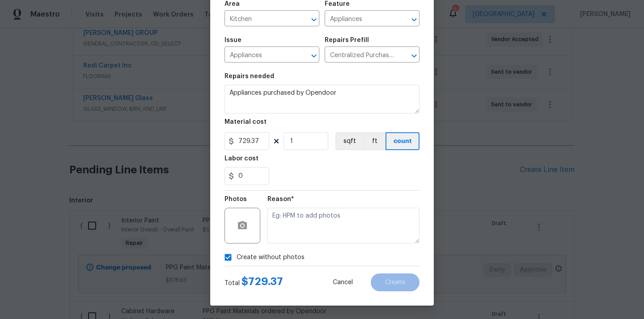  Describe the element at coordinates (343, 282) in the screenshot. I see `span: Cancel` at that location.